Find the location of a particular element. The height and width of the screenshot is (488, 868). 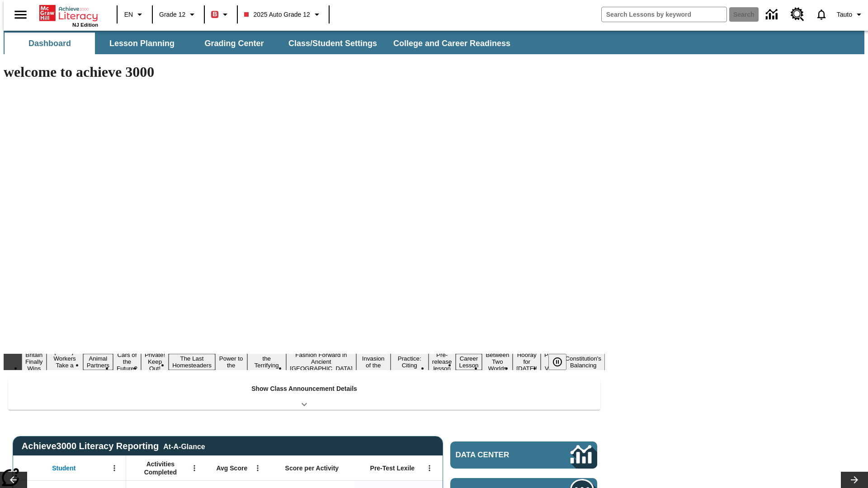

input: search field is located at coordinates (664, 14).